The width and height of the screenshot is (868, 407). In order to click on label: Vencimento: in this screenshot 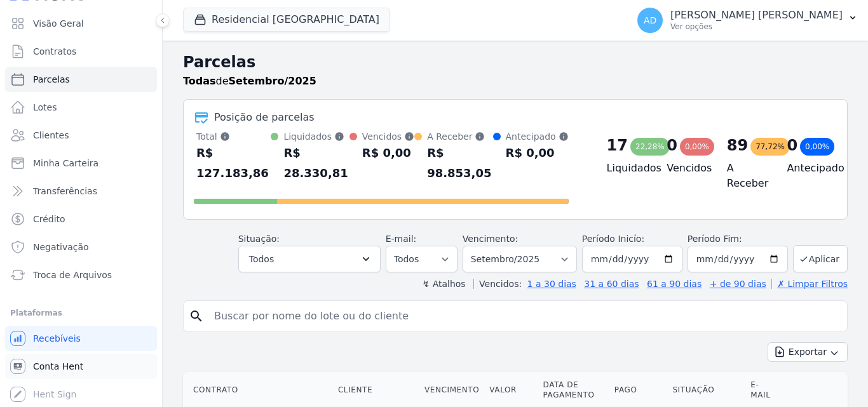, I will do `click(490, 238)`.